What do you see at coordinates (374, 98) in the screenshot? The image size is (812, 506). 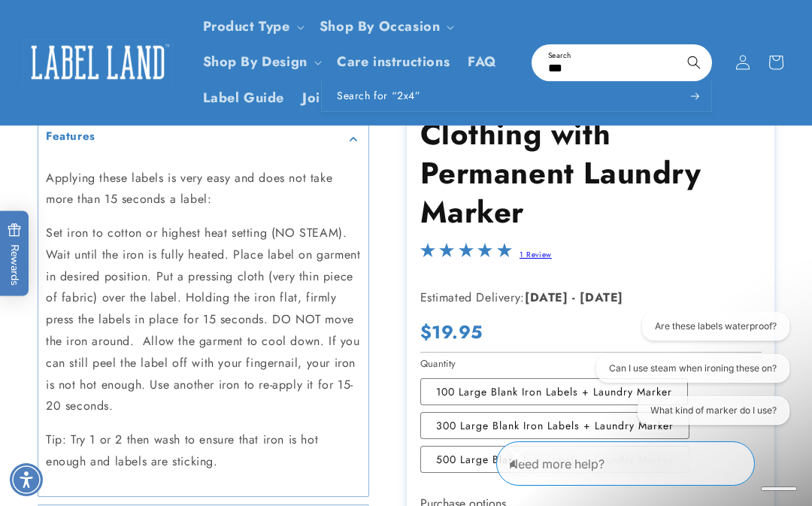 I see `span: Join Affiliate Program` at bounding box center [374, 98].